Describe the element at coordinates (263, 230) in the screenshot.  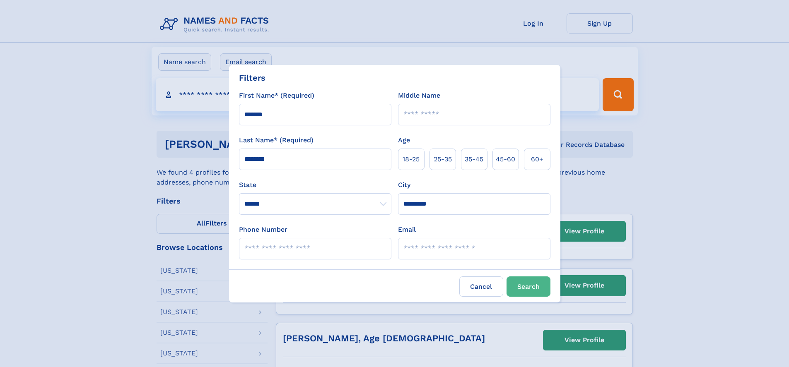
I see `label: Phone Number` at that location.